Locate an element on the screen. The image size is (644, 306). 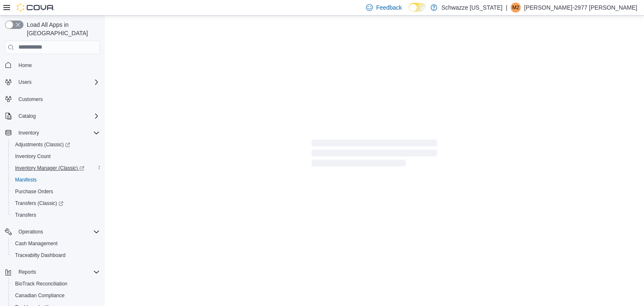
a: Traceabilty Dashboard is located at coordinates (40, 255).